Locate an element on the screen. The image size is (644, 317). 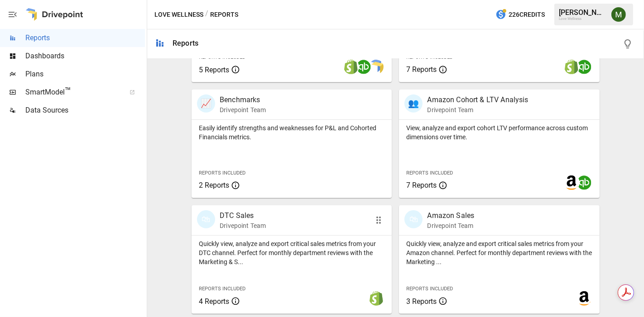
span: 5 Reports is located at coordinates (214, 69).